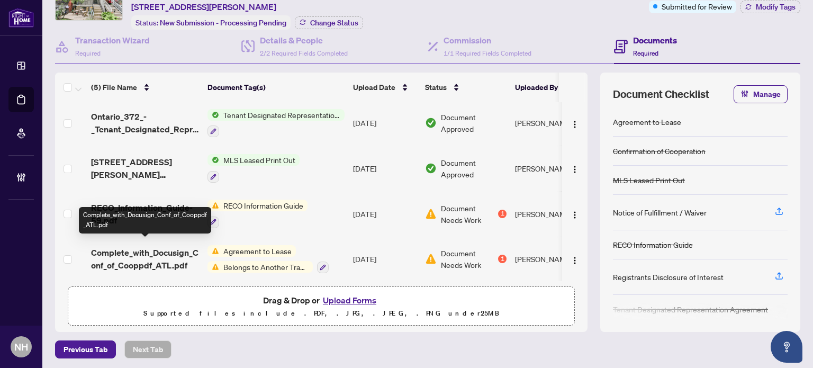 The height and width of the screenshot is (368, 813). What do you see at coordinates (259, 160) in the screenshot?
I see `span: MLS Leased Print Out` at bounding box center [259, 160].